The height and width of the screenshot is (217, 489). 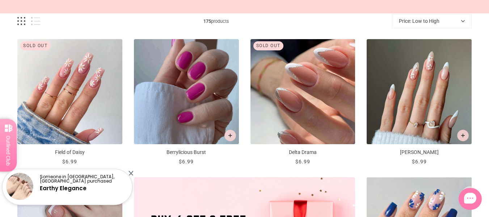 I want to click on a: Delta Drama, so click(x=303, y=102).